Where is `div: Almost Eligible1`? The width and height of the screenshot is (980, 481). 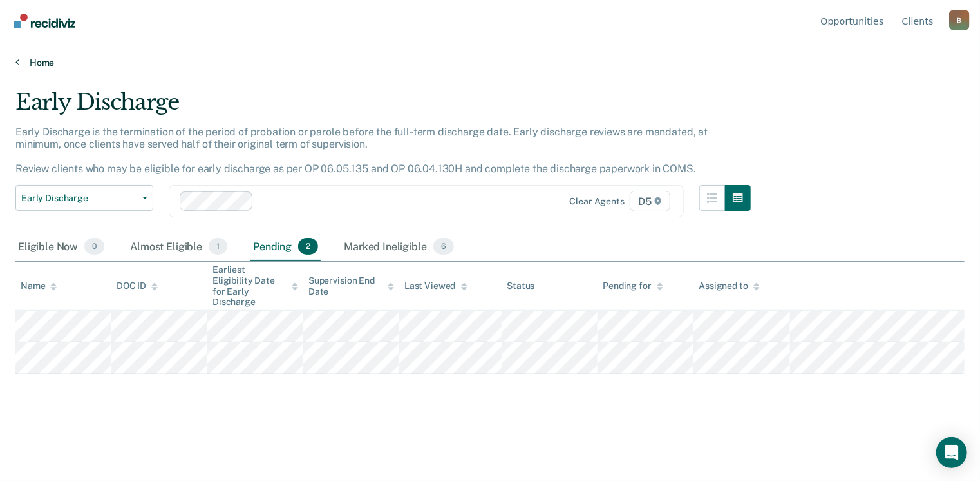 div: Almost Eligible1 is located at coordinates (178, 247).